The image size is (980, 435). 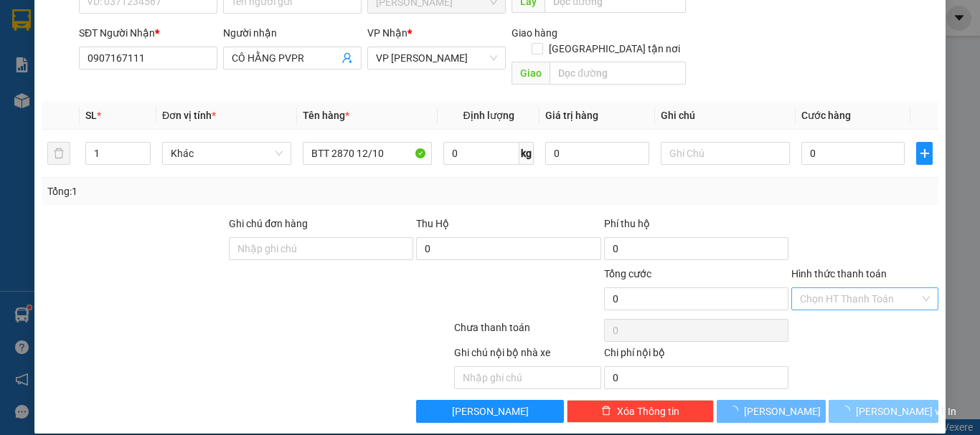 What do you see at coordinates (535, 33) in the screenshot?
I see `span: Giao hàng` at bounding box center [535, 33].